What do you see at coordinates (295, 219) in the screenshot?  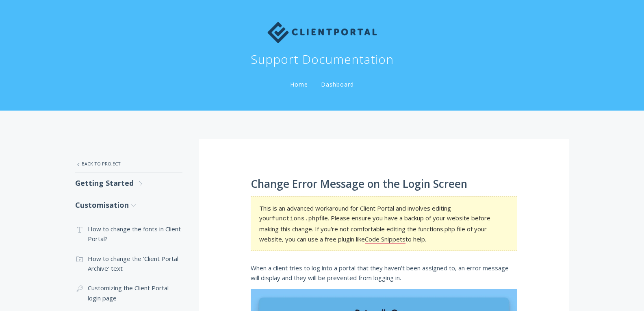 I see `code: functions.php` at bounding box center [295, 219].